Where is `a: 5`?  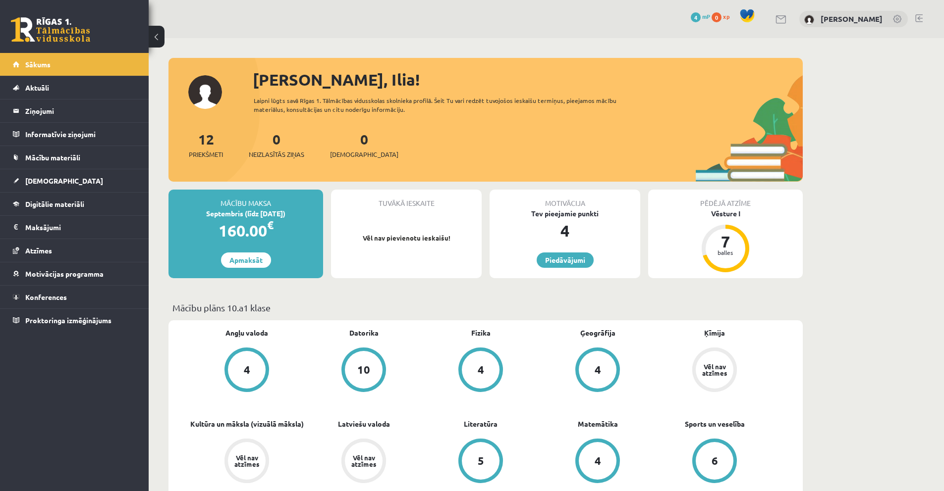 a: 5 is located at coordinates (481, 462).